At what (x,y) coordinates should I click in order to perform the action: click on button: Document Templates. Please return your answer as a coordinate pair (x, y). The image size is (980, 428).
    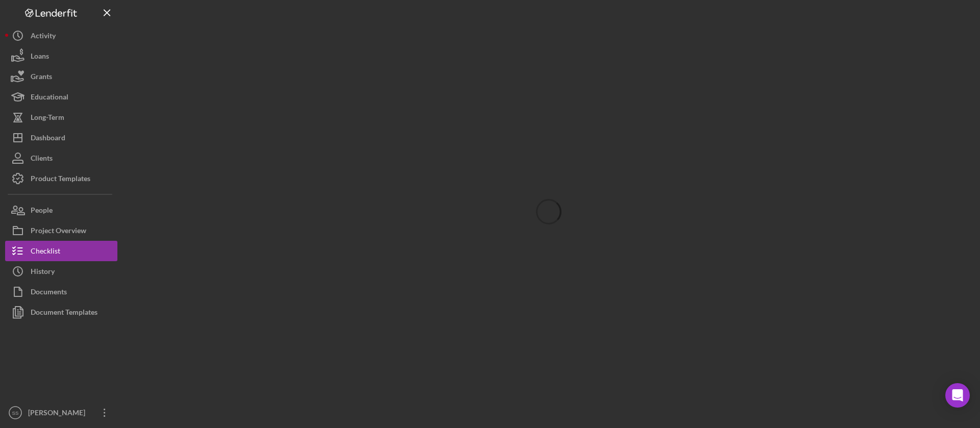
    Looking at the image, I should click on (61, 312).